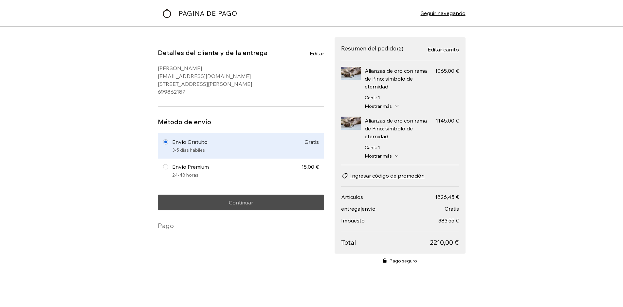 This screenshot has width=623, height=307. What do you see at coordinates (443, 13) in the screenshot?
I see `a: Seguir navegando` at bounding box center [443, 13].